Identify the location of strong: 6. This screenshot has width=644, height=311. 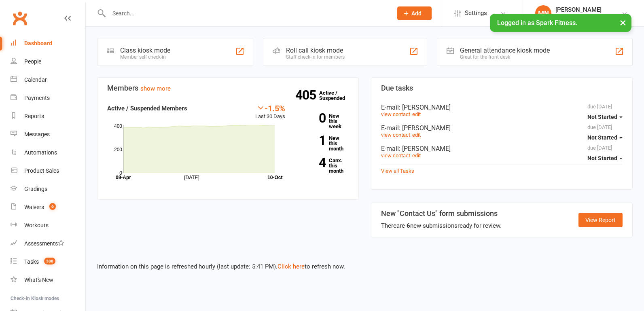
(408, 226).